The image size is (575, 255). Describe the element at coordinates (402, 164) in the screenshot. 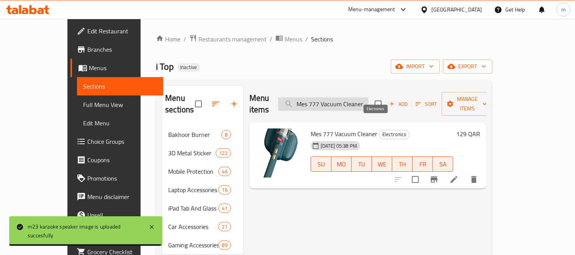

I see `button: TH` at that location.